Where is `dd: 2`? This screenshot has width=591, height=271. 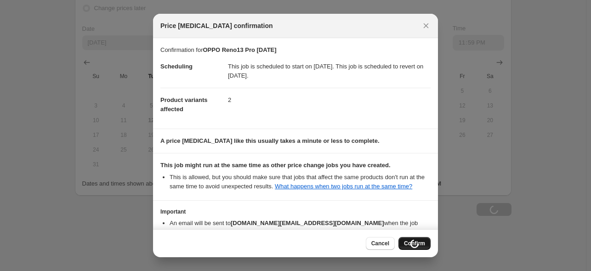 dd: 2 is located at coordinates (329, 100).